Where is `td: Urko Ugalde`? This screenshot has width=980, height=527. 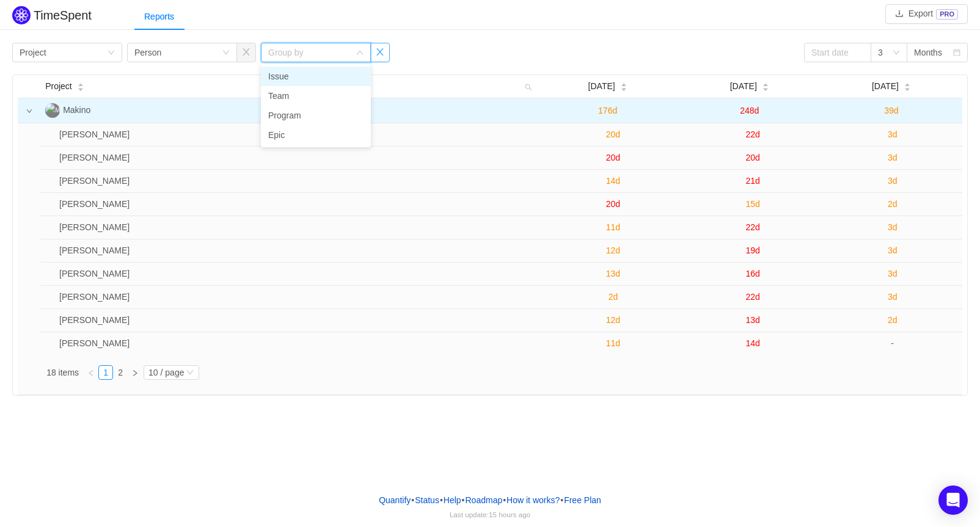
td: Urko Ugalde is located at coordinates (299, 297).